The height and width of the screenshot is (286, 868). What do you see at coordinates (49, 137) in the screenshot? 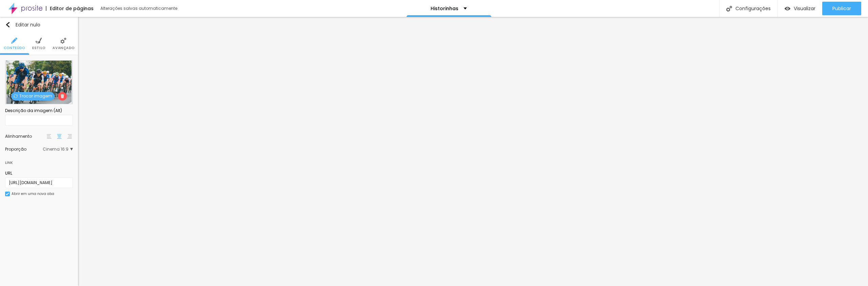
I see `img: paragraph-left-align.svg` at bounding box center [49, 137].